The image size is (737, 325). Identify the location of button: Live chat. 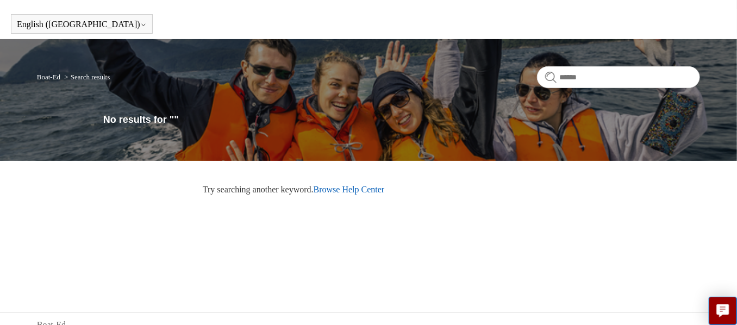
(723, 311).